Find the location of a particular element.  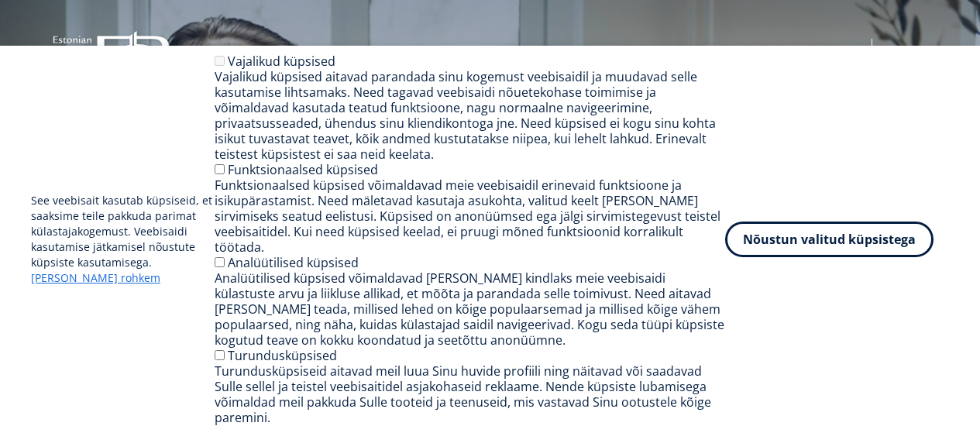

div: Vajalikud küpsised aitavad parandada sinu kogemust veebisaidil ja muudavad selle kasutamise lihts... is located at coordinates (469, 115).